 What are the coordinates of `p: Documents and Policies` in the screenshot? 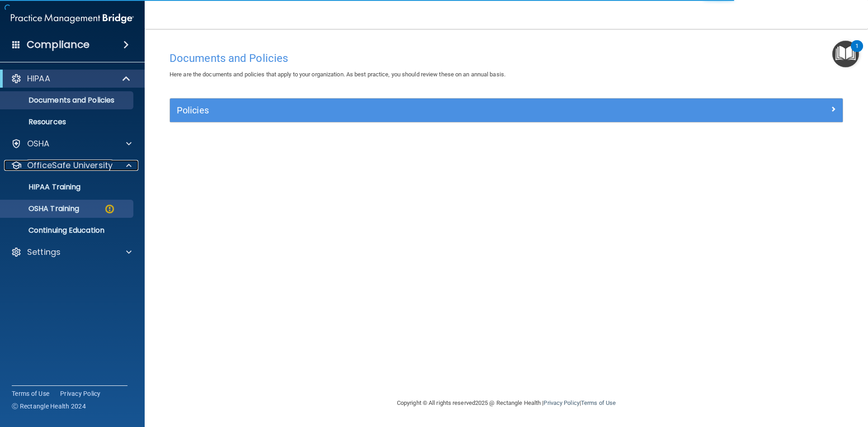 It's located at (67, 101).